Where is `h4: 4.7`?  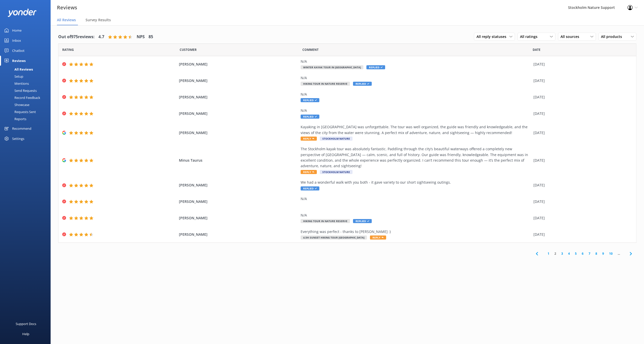
h4: 4.7 is located at coordinates (101, 37).